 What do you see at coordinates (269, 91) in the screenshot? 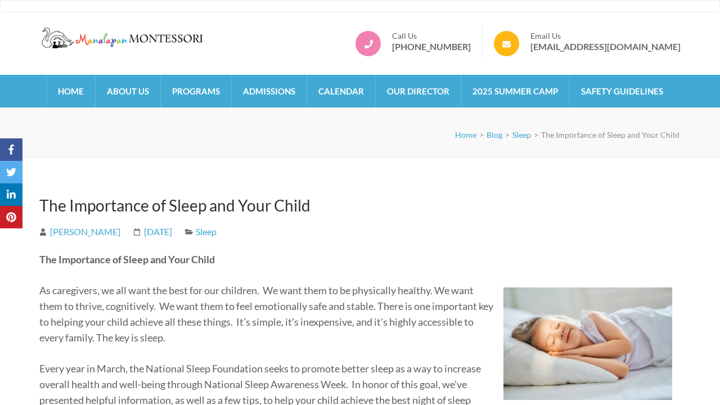
I see `a: Admissions` at bounding box center [269, 91].